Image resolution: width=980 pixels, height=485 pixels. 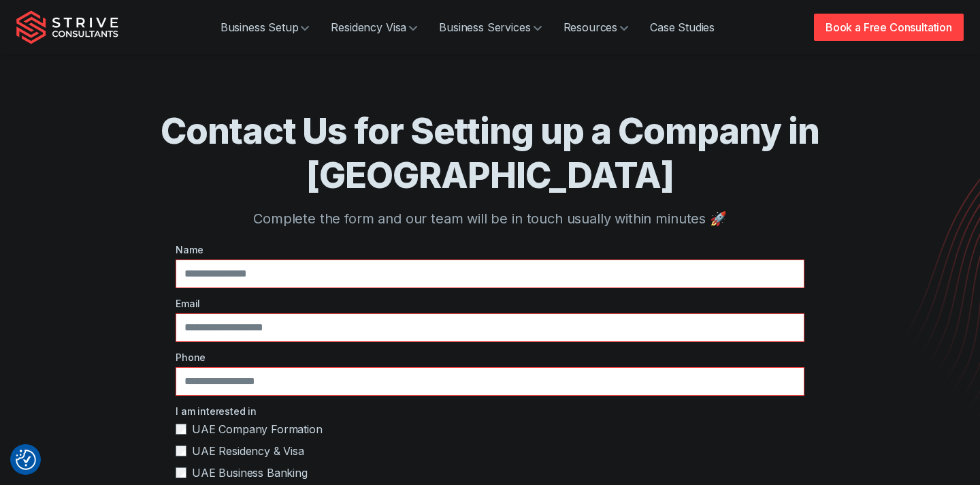 What do you see at coordinates (490, 303) in the screenshot?
I see `label: Email` at bounding box center [490, 303].